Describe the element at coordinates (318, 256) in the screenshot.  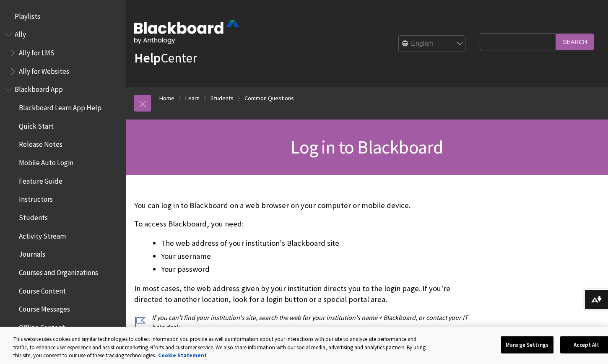
I see `li: Your username` at that location.